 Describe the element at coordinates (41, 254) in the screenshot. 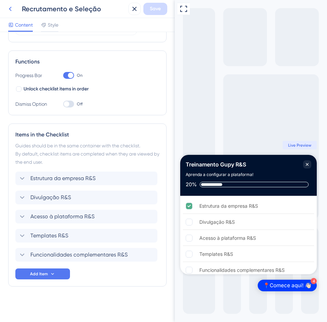

I see `div: Templates R&S` at that location.